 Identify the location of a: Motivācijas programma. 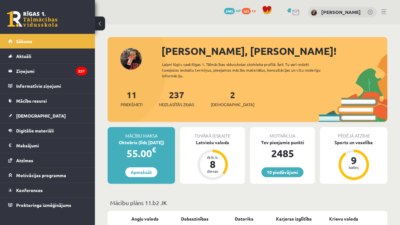
(47, 175).